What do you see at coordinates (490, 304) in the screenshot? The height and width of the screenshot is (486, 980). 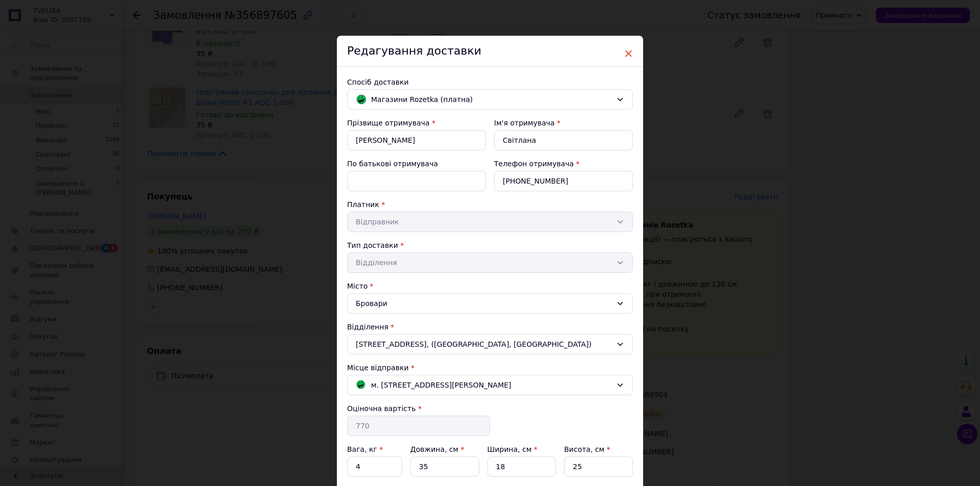 I see `div: Бровари` at bounding box center [490, 304].